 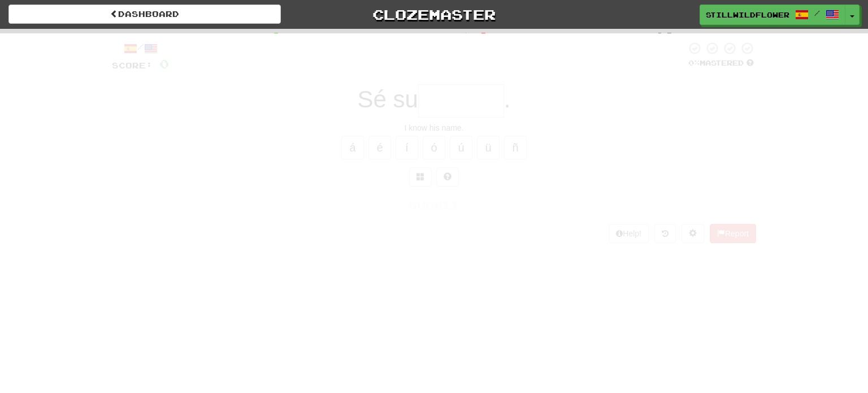 I want to click on div: I know his name., so click(x=434, y=127).